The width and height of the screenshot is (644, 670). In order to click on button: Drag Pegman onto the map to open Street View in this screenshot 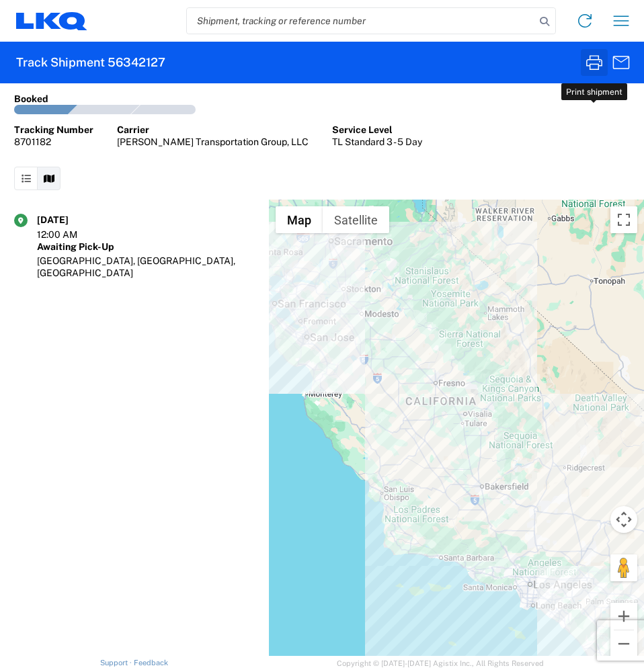, I will do `click(624, 568)`.